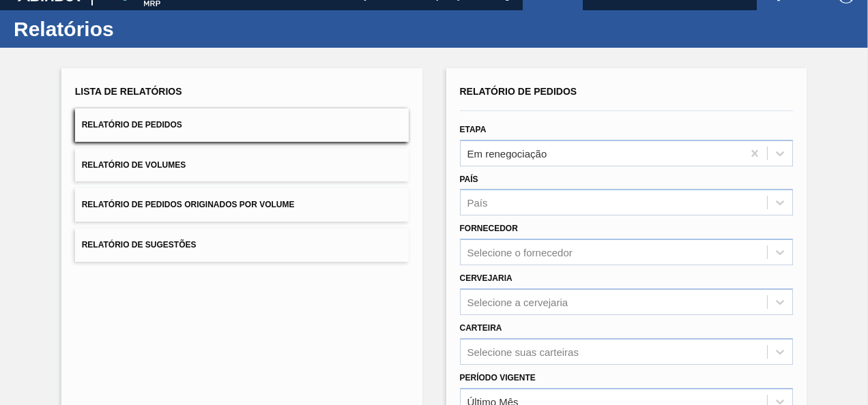 This screenshot has height=405, width=868. I want to click on span: Relatório de Sugestões, so click(139, 244).